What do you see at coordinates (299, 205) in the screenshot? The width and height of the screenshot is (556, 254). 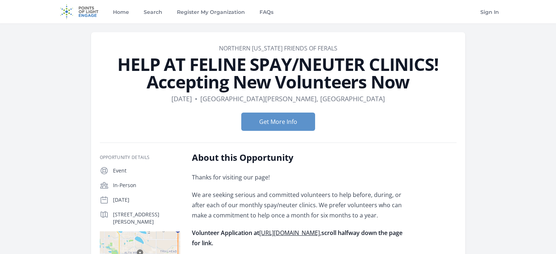 I see `p: We are seeking serious and committed volunteers to help before, during, or after each of our mont...` at bounding box center [299, 205].